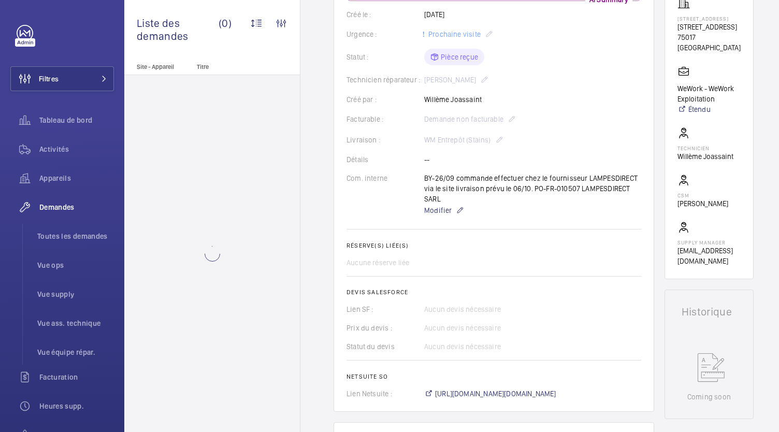 The height and width of the screenshot is (432, 779). Describe the element at coordinates (494, 292) in the screenshot. I see `h2: Devis Salesforce` at that location.